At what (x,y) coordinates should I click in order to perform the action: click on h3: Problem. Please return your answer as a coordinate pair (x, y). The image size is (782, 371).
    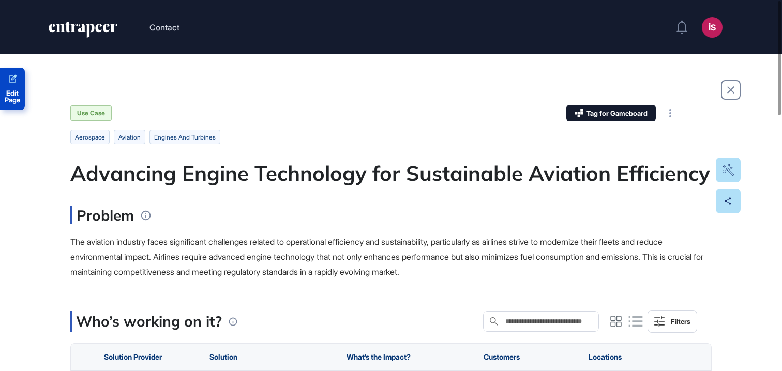
    Looking at the image, I should click on (102, 215).